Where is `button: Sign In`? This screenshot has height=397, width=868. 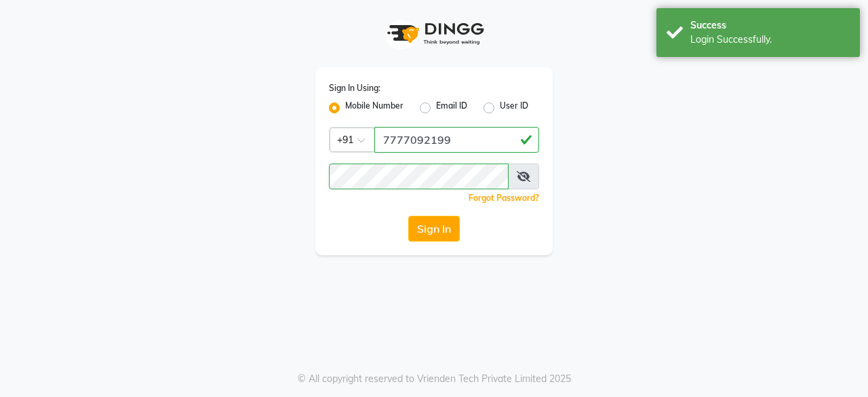 button: Sign In is located at coordinates (434, 229).